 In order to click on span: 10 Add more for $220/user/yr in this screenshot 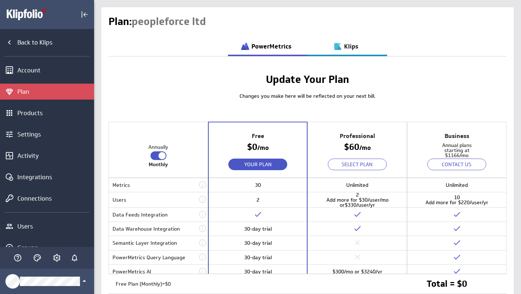, I will do `click(457, 200)`.